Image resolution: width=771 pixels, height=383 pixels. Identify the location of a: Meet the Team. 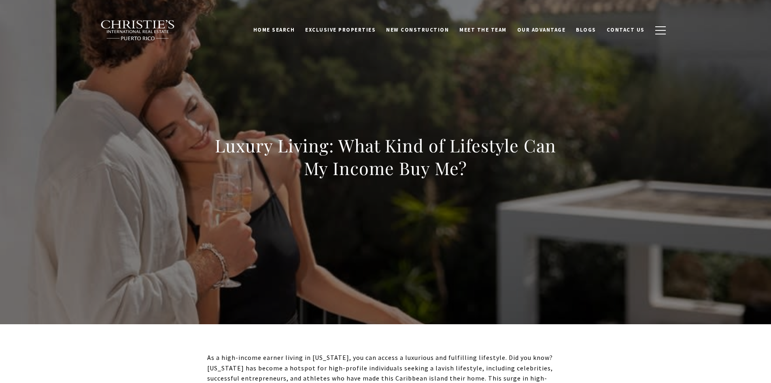
(483, 30).